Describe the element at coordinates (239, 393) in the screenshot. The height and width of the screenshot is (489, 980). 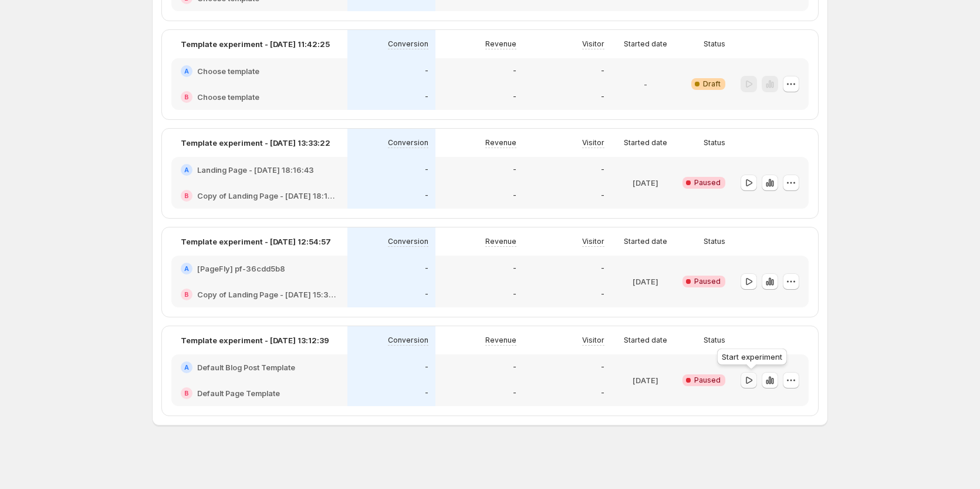
I see `h2: Default Page Template` at that location.